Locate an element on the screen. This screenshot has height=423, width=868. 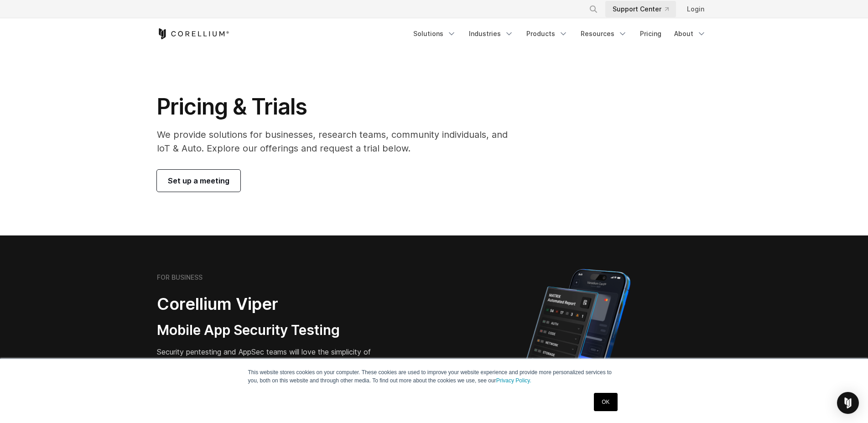
a: Set up a meeting is located at coordinates (198, 181).